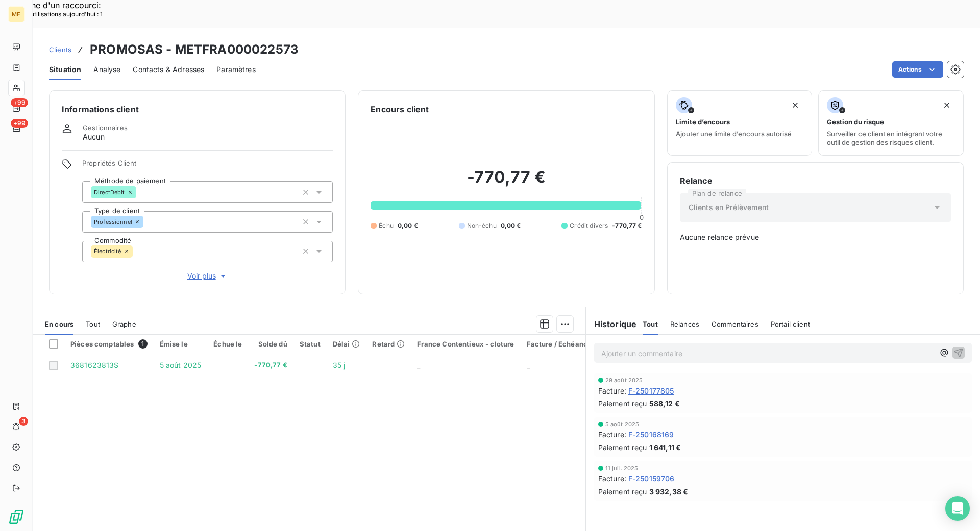 The image size is (980, 531). What do you see at coordinates (347, 344) in the screenshot?
I see `div: Délai` at bounding box center [347, 344].